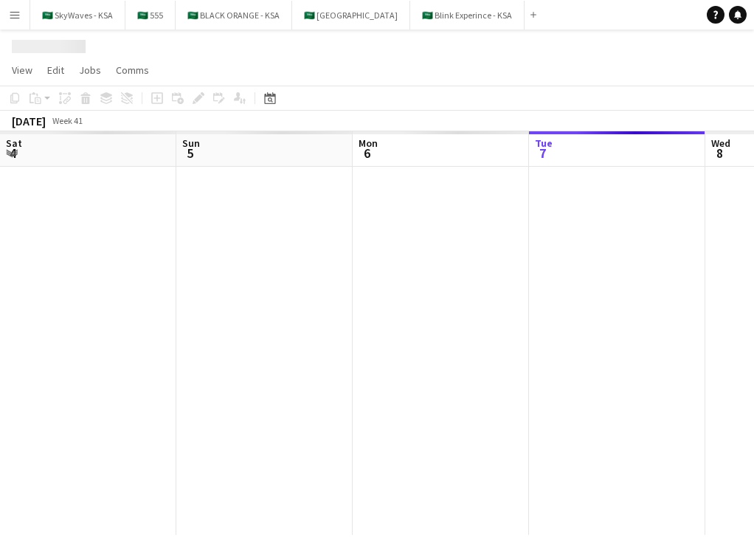  Describe the element at coordinates (22, 70) in the screenshot. I see `span: View` at that location.